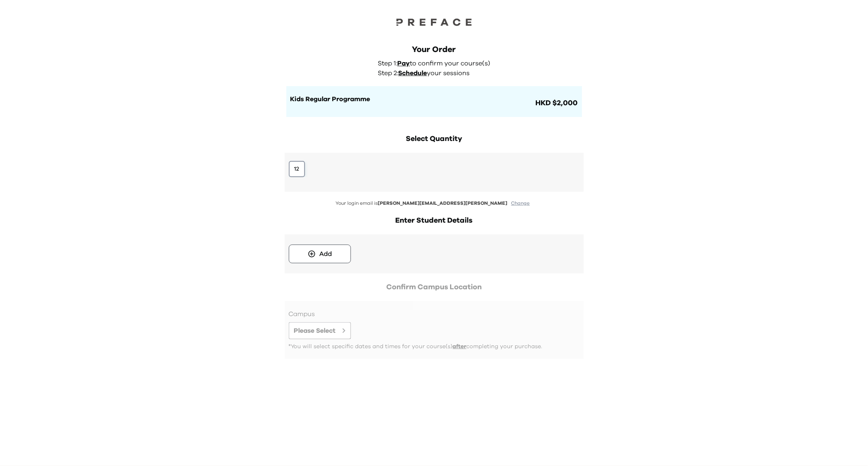 This screenshot has height=466, width=868. Describe the element at coordinates (434, 139) in the screenshot. I see `h2: Select Quantity` at that location.